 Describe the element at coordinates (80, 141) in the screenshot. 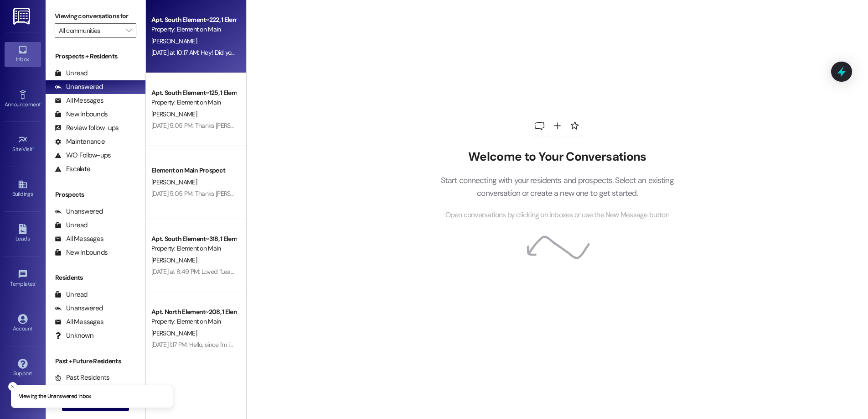

I see `div: Maintenance` at that location.